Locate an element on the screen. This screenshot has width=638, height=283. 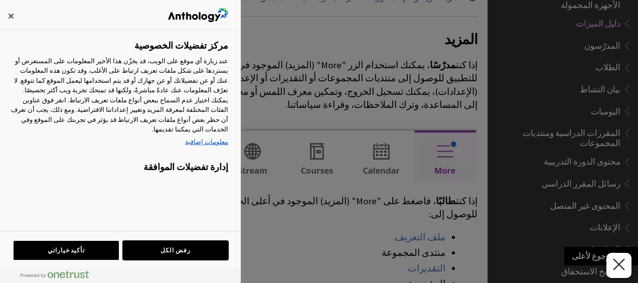
h2: مركز تفضيلات الخصوصية is located at coordinates (181, 46).